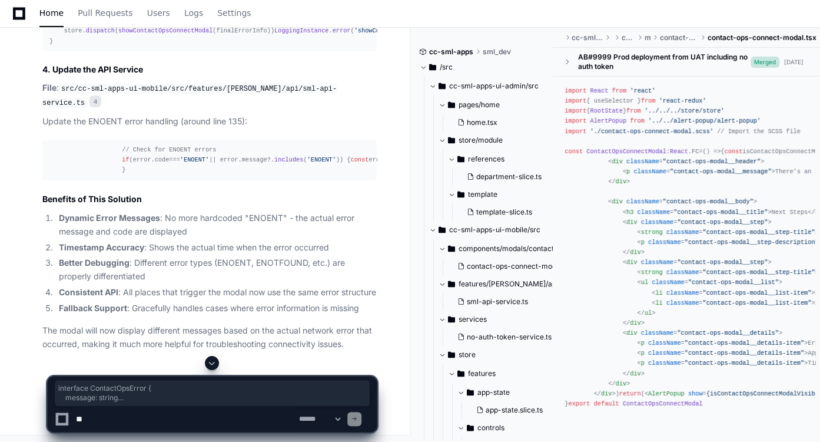 Image resolution: width=820 pixels, height=442 pixels. Describe the element at coordinates (162, 160) in the screenshot. I see `span: code` at that location.